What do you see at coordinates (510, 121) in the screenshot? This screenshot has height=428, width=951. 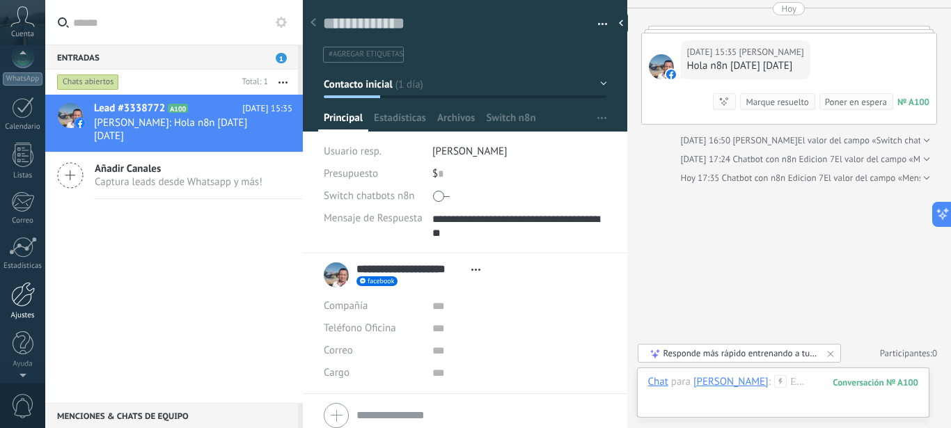 I see `span: Switch n8n` at bounding box center [510, 121].